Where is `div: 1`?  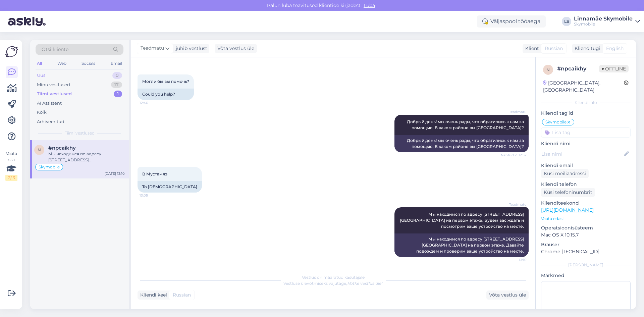 div: 1 is located at coordinates (118, 94).